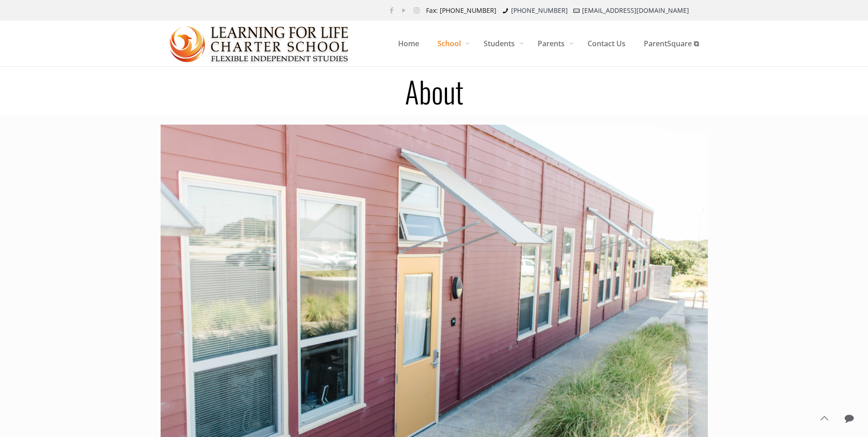  I want to click on i: phone, so click(506, 10).